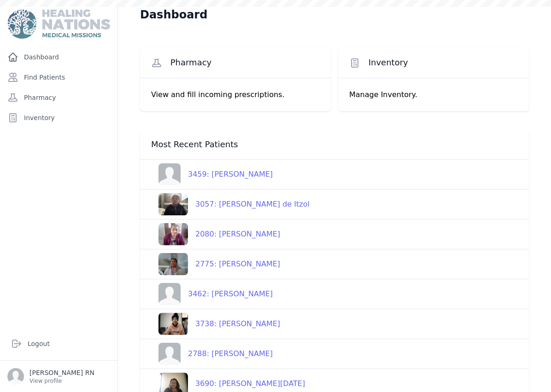 This screenshot has width=551, height=392. I want to click on img: HQ5X1+QIJVeI92w3A2EY6KKynxNejCVX1ApB4P8HXGyXfBK9AZoAAAAldEVYdGRhdGU6Y3JlYXRlADIwMjQtMDEtMTBUMDM6M..., so click(173, 264).